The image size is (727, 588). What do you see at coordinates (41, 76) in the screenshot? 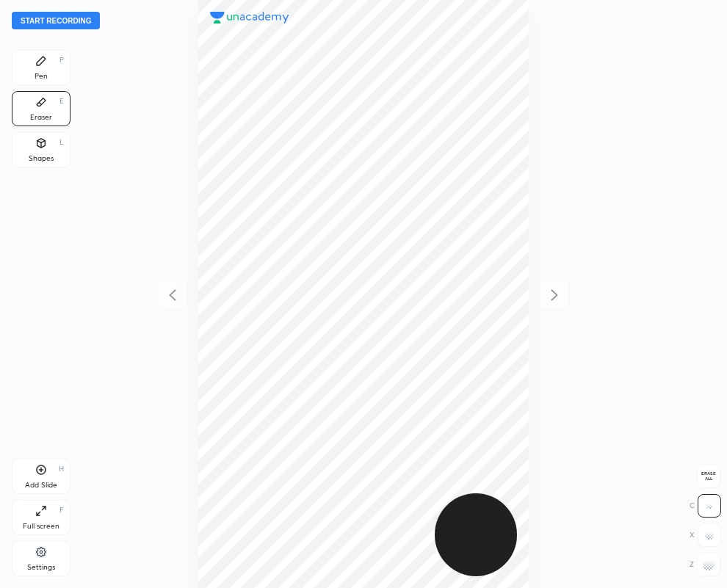
I see `div: Pen` at bounding box center [41, 76].